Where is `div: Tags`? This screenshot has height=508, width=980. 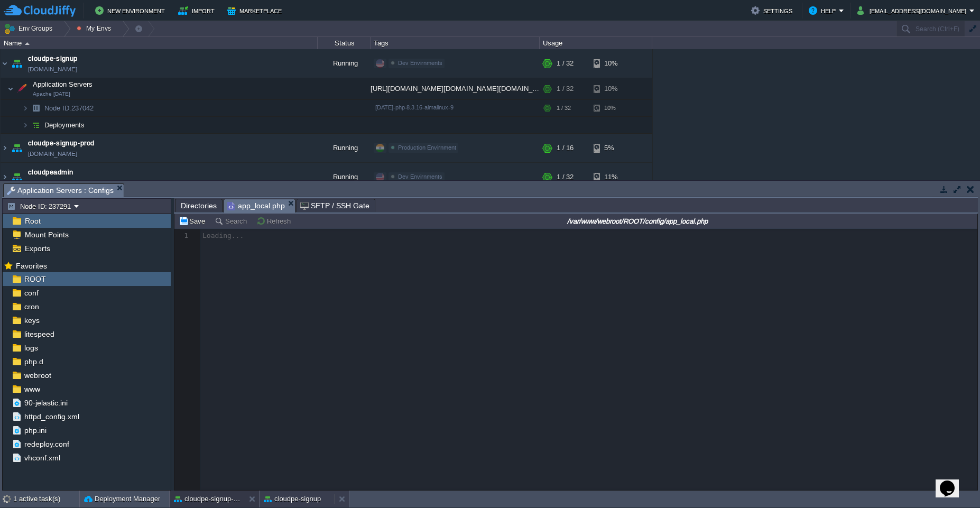 div: Tags is located at coordinates (455, 43).